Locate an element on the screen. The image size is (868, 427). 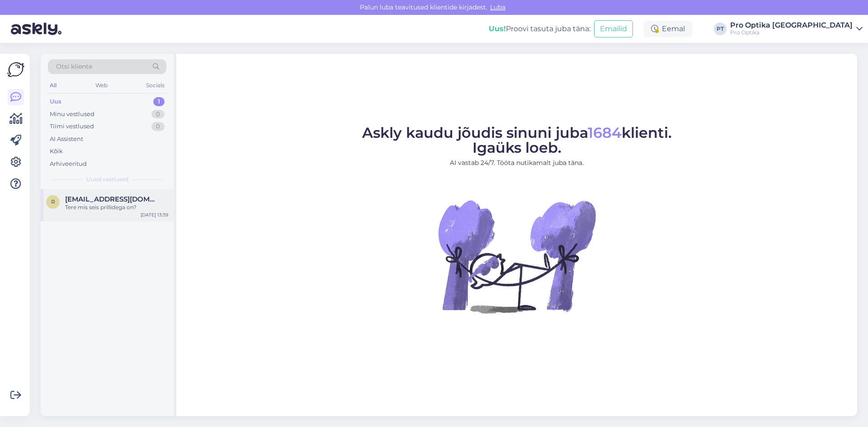
div: Eemal is located at coordinates (667, 29).